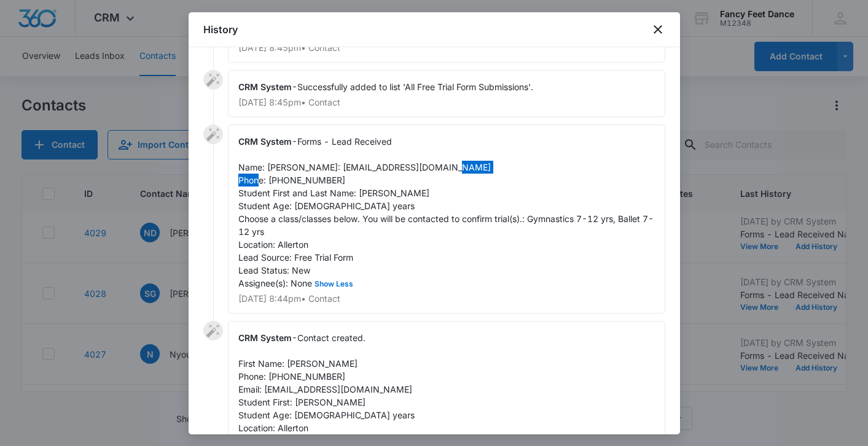 Image resolution: width=868 pixels, height=446 pixels. I want to click on span: Successfully added to list 'All Free Trial Form Submissions'., so click(415, 87).